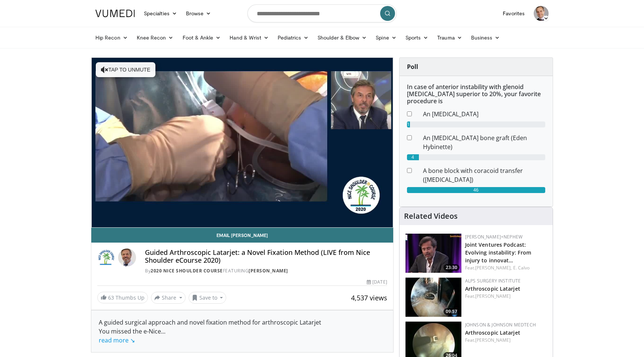 The width and height of the screenshot is (644, 357). What do you see at coordinates (486, 38) in the screenshot?
I see `a: Business` at bounding box center [486, 38].